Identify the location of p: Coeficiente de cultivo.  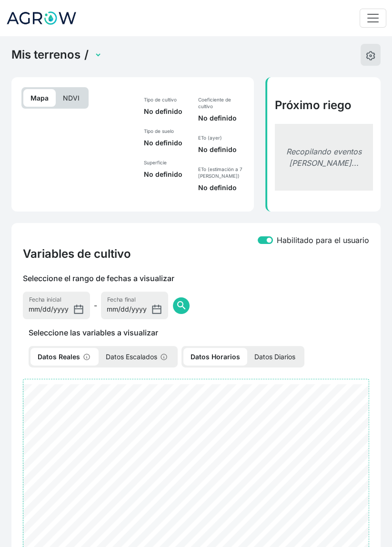
(221, 103).